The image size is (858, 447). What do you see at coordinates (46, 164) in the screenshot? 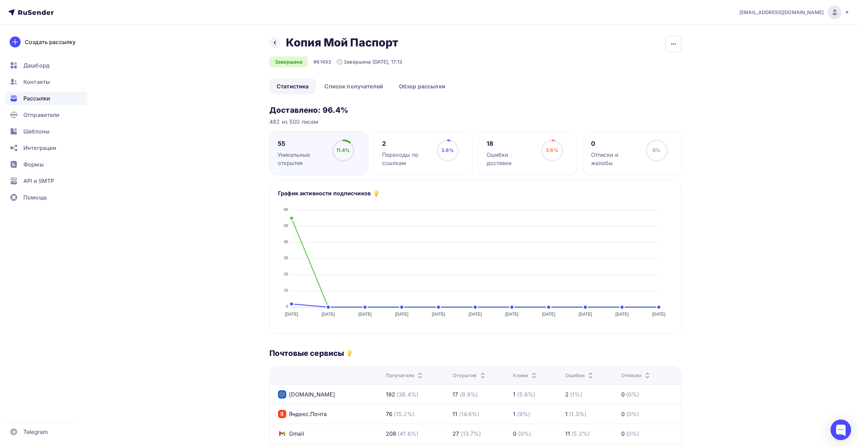
I see `a: Формы` at bounding box center [46, 164].